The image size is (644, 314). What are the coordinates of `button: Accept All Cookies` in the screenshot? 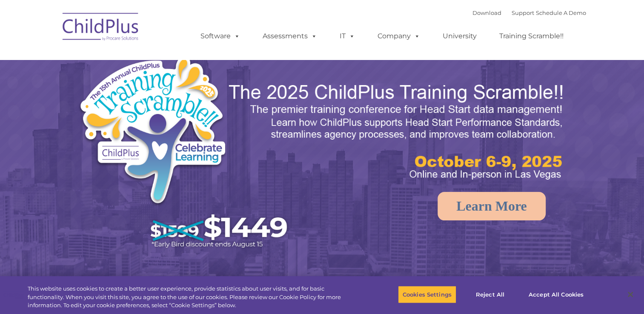 It's located at (556, 295).